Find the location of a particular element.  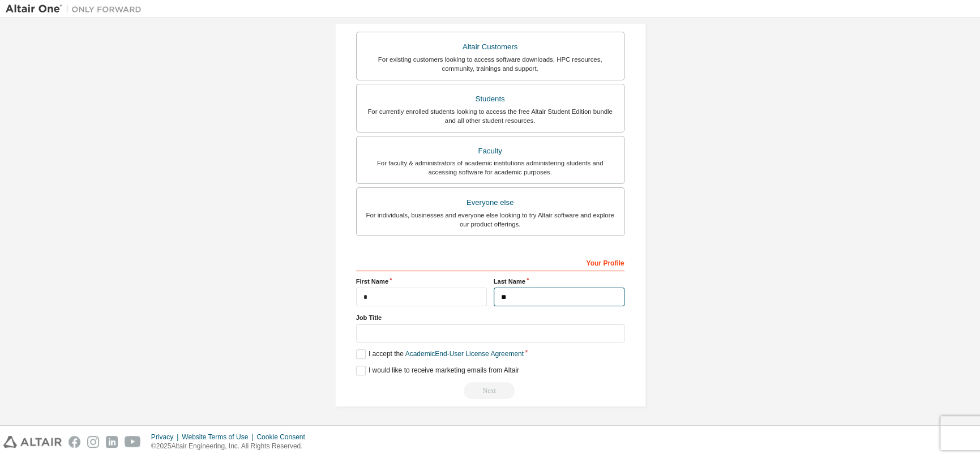

div: For existing customers looking to access software downloads, HPC resources, community, trainings ... is located at coordinates (490, 63).